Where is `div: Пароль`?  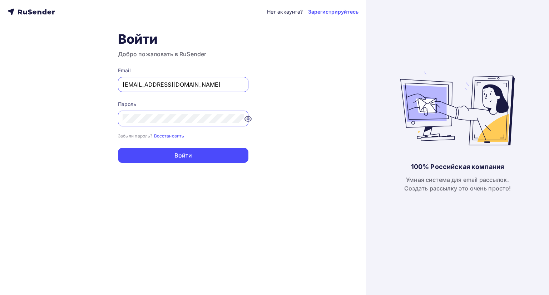
div: Пароль is located at coordinates (183, 104).